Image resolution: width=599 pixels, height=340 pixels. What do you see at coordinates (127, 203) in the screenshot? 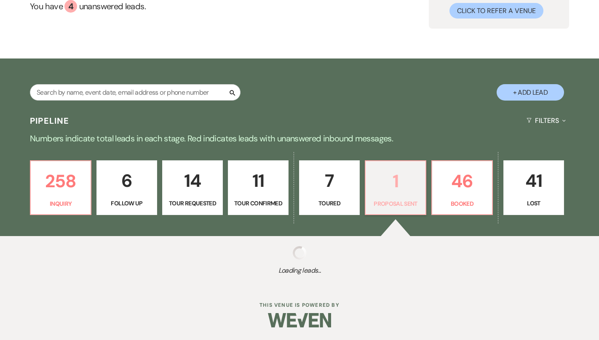
I see `p: Follow Up` at bounding box center [127, 203].